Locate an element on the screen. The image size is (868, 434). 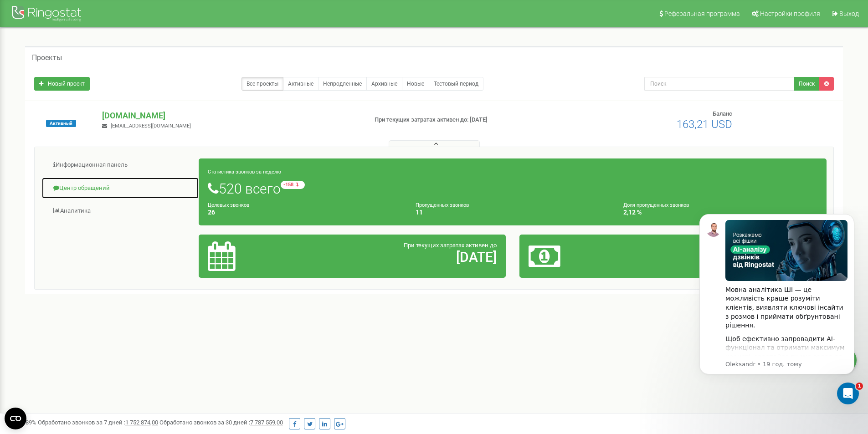
a: Новые is located at coordinates (416, 84).